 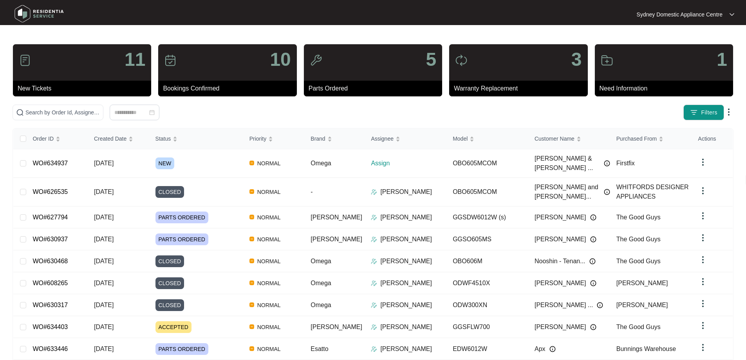 I want to click on a: WO#630468, so click(x=50, y=261).